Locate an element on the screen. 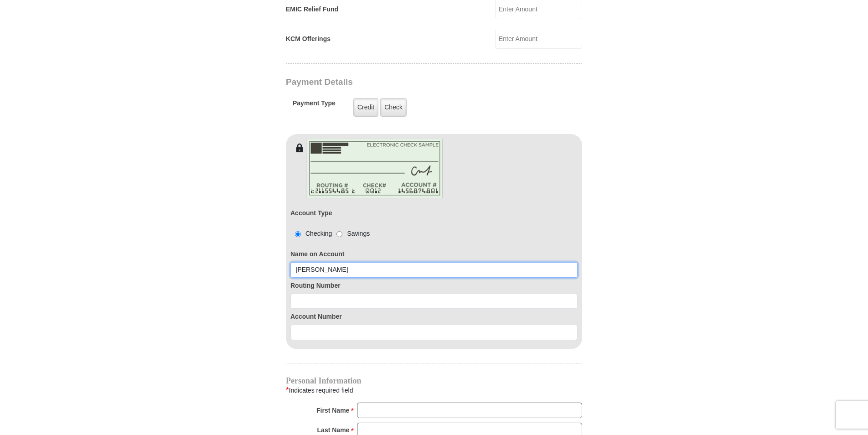  label: Name on Account is located at coordinates (434, 254).